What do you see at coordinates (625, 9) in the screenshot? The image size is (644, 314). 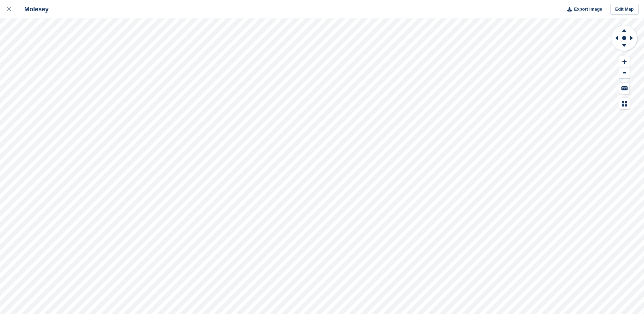 I see `a: Edit Map` at bounding box center [625, 9].